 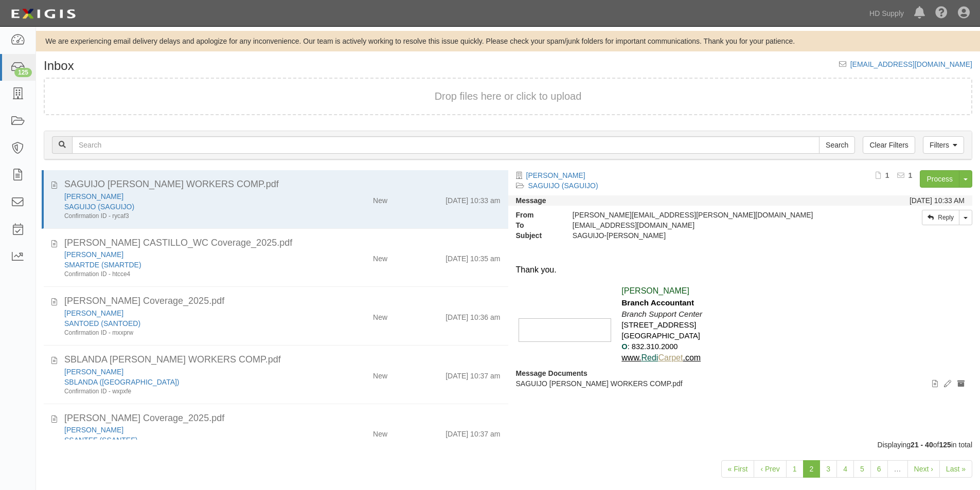 I want to click on div: SBLANDA (SBLANDA), so click(x=188, y=382).